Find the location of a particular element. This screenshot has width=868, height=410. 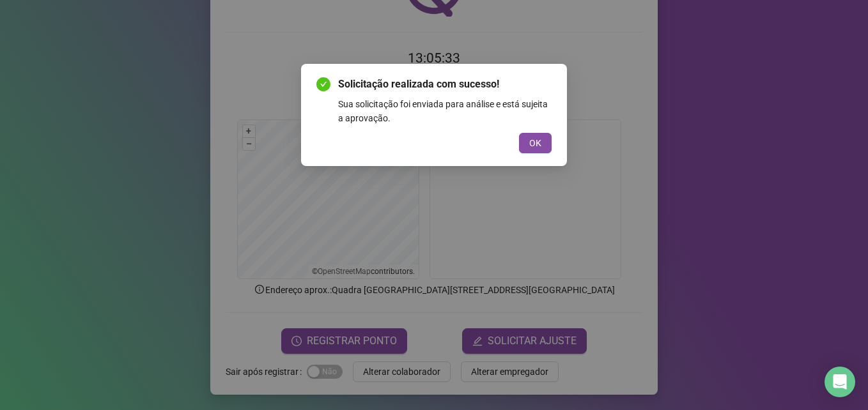

div: Sua solicitação foi enviada para análise e está sujeita a aprovação. is located at coordinates (445, 111).